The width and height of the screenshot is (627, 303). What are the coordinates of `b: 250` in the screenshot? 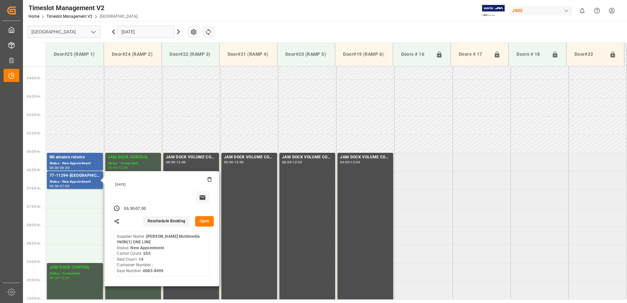 It's located at (147, 254).